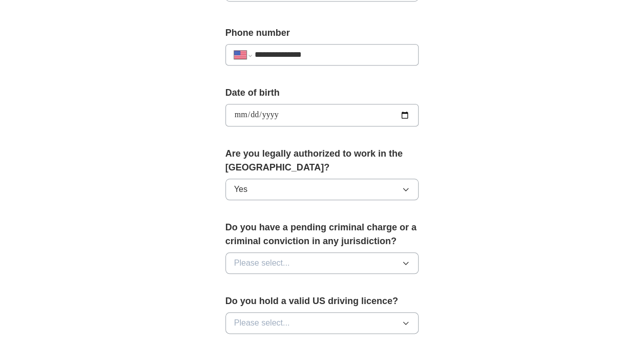  What do you see at coordinates (241, 190) in the screenshot?
I see `span: Yes` at bounding box center [241, 190].